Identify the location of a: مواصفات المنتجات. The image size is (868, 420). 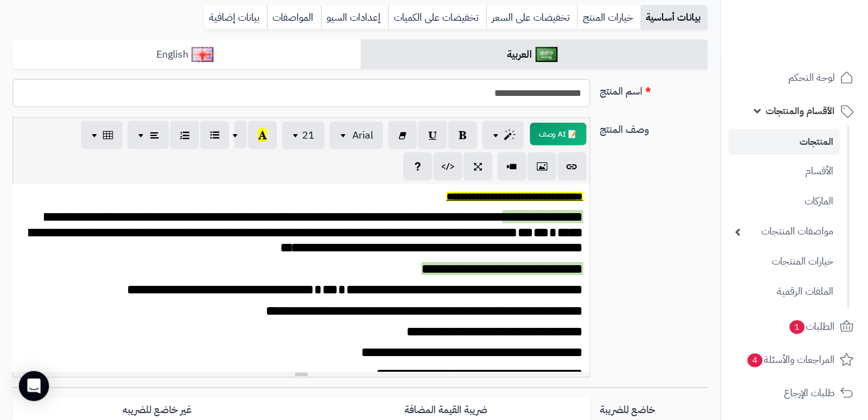
(784, 231).